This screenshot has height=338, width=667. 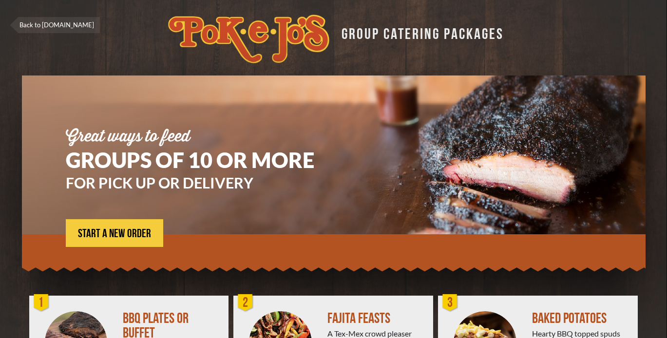 I want to click on div: Great ways to feed, so click(x=205, y=137).